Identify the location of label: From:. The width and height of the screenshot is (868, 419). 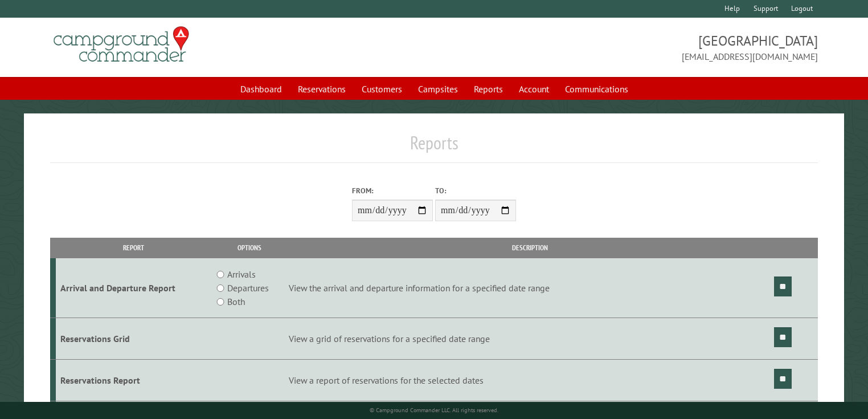
(392, 190).